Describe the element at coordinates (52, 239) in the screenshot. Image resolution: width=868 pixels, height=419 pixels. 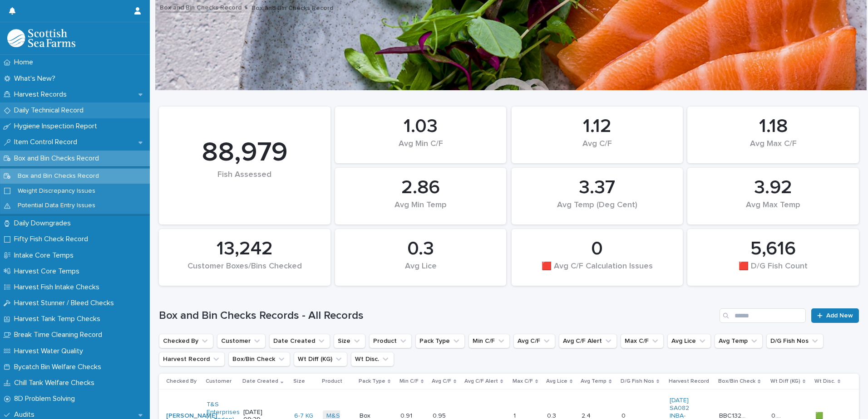
I see `p: Fifty Fish Check Record` at that location.